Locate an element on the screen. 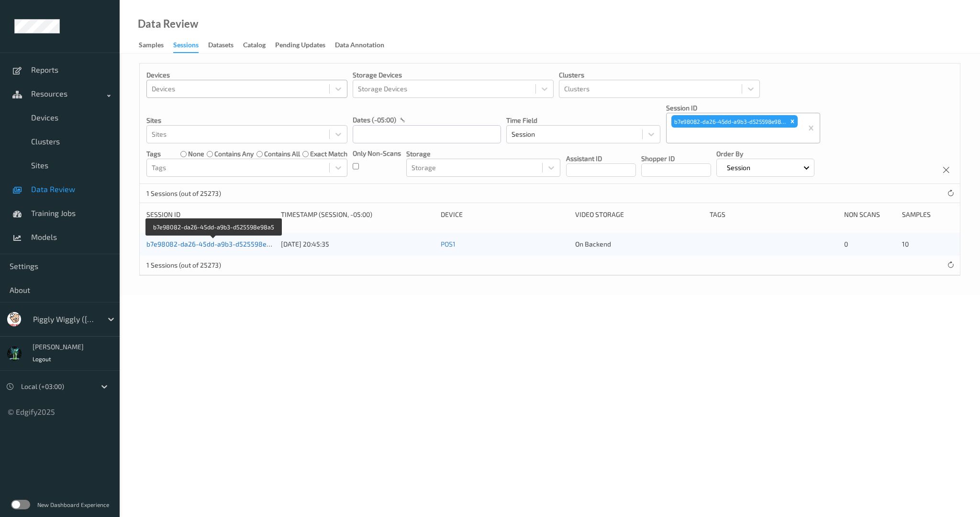  p: Session ID is located at coordinates (743, 108).